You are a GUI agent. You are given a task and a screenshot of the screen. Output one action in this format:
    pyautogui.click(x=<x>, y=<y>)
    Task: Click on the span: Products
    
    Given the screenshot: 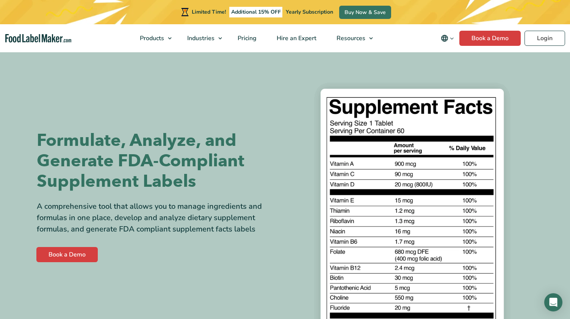 What is the action you would take?
    pyautogui.click(x=151, y=38)
    